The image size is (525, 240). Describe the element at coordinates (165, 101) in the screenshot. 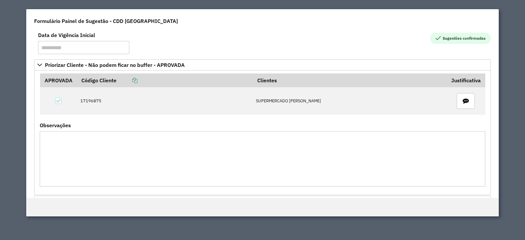

I see `td: 17196875` at that location.